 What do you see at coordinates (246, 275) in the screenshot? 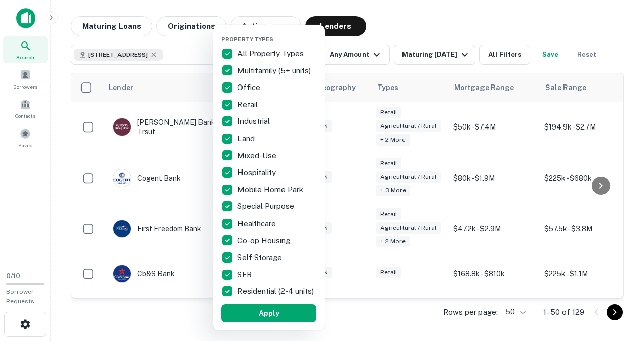
I see `p: SFR` at bounding box center [246, 275].